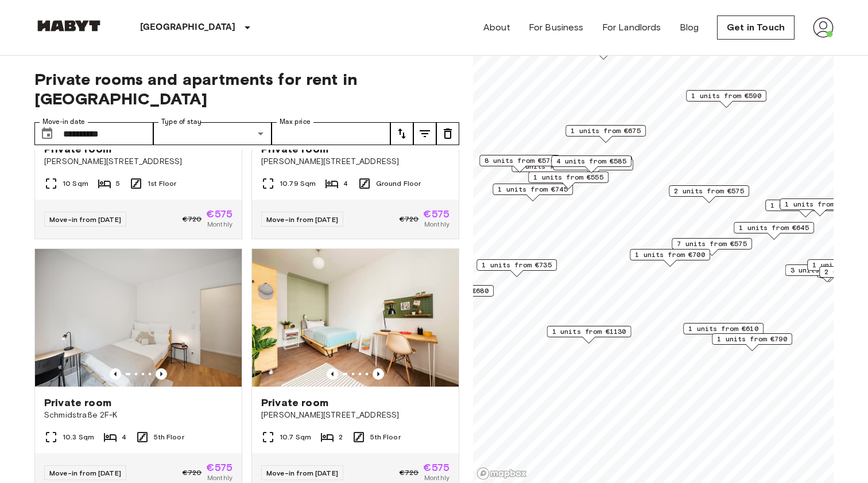 The width and height of the screenshot is (868, 483). What do you see at coordinates (752, 339) in the screenshot?
I see `span: 1 units from €790` at bounding box center [752, 339].